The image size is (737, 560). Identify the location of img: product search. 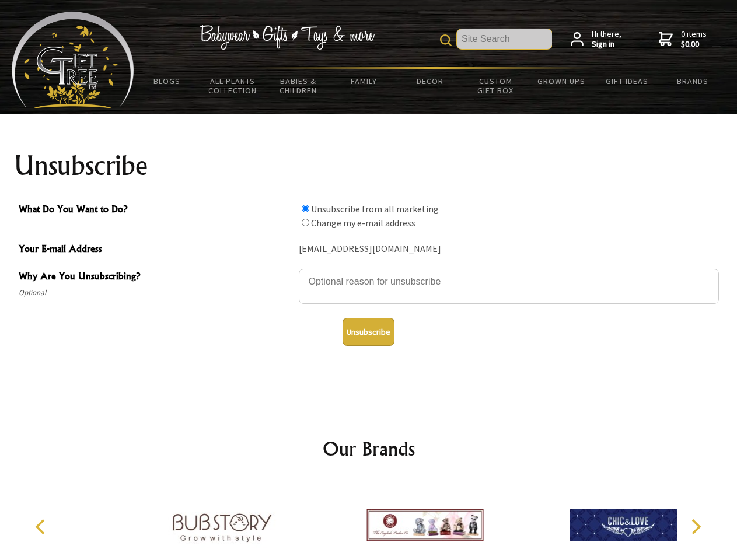
(446, 40).